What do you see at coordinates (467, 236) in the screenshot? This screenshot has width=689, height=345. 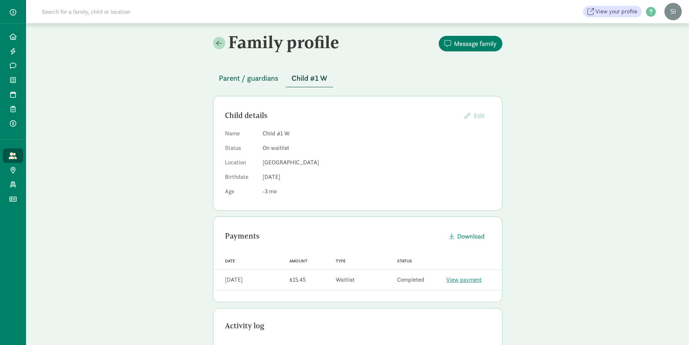 I see `button: Download` at bounding box center [467, 236].